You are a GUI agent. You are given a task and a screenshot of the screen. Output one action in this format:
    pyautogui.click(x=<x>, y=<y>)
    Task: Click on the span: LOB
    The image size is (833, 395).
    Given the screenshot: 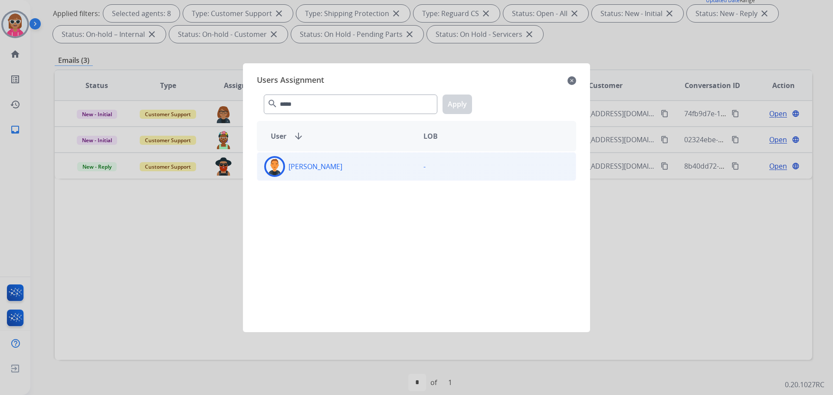 What is the action you would take?
    pyautogui.click(x=431, y=136)
    